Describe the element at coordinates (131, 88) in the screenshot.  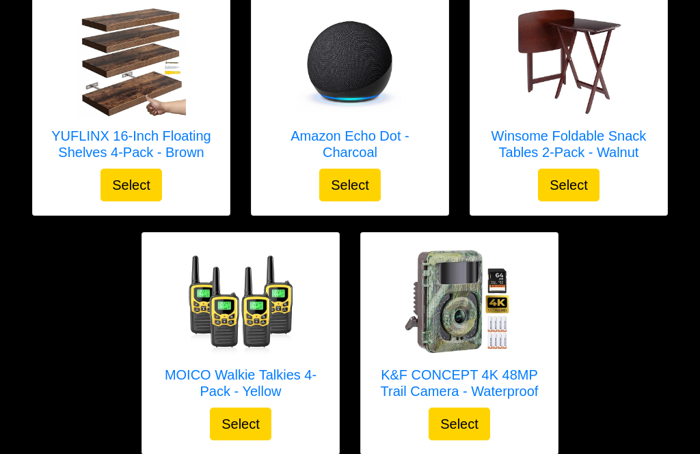
I see `a: YUFLINX 16-Inch Floating Shelves 4-Pack - Brown YUFLINX 16-Inch Floating Shelves 4-Pack - Brown` at that location.